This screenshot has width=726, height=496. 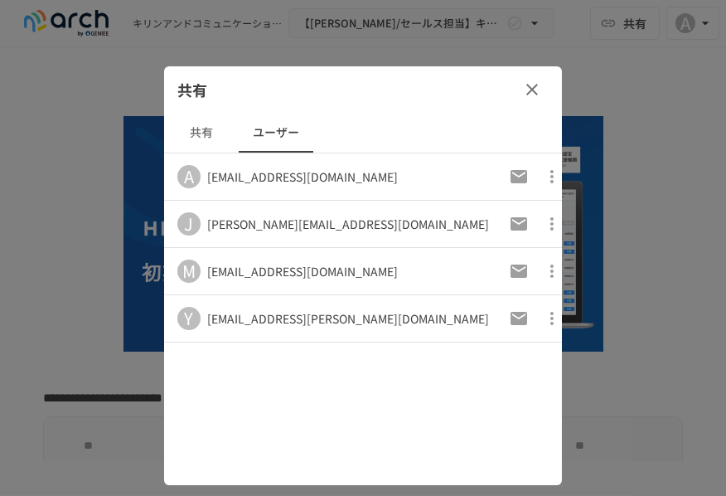 I want to click on div: 共有, so click(x=363, y=90).